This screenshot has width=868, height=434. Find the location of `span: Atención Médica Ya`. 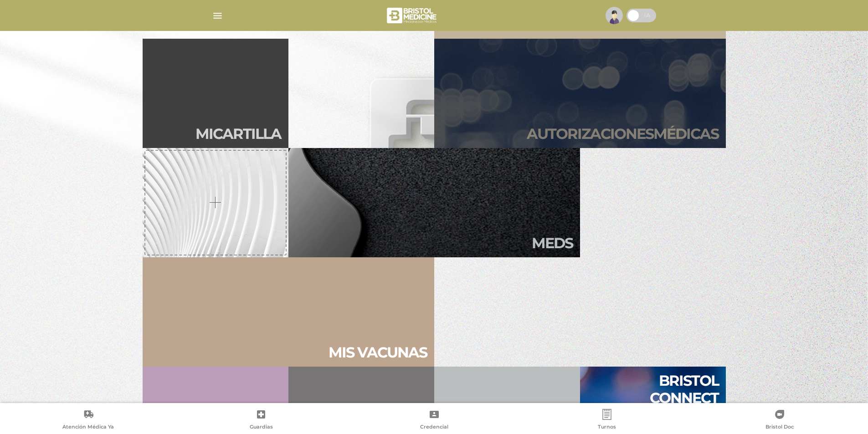

span: Atención Médica Ya is located at coordinates (88, 428).